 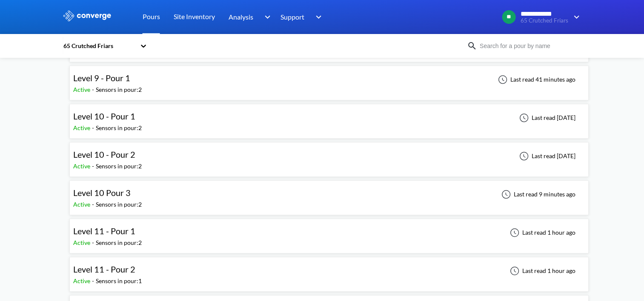 I want to click on div: Sensors in pour: 1, so click(x=119, y=281).